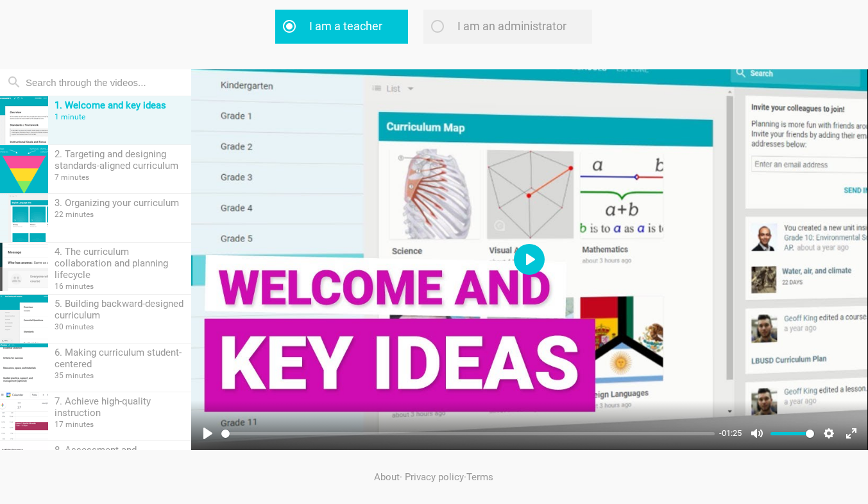 Image resolution: width=868 pixels, height=504 pixels. Describe the element at coordinates (119, 424) in the screenshot. I see `div: 17 minutes` at that location.